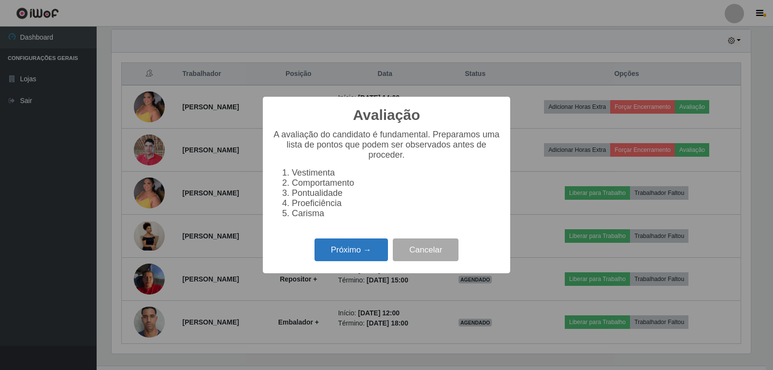 This screenshot has width=773, height=370. Describe the element at coordinates (351, 249) in the screenshot. I see `button: Próximo →` at that location.